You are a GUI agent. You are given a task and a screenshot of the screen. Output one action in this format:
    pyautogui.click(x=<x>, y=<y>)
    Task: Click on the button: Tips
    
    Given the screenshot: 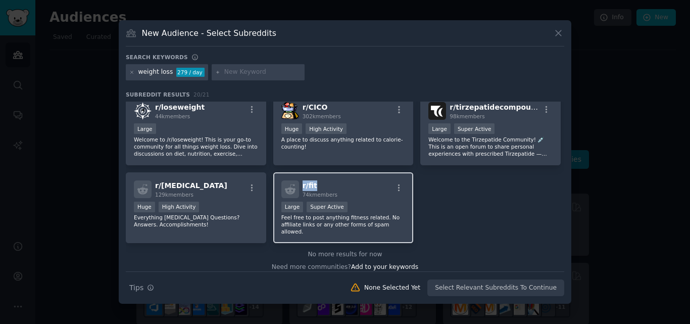 What is the action you would take?
    pyautogui.click(x=141, y=287)
    